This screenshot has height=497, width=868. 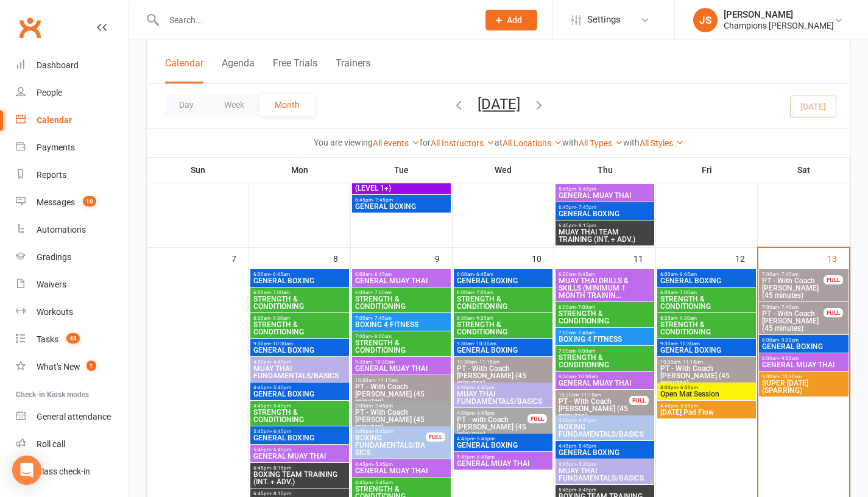 I want to click on div: General attendance, so click(x=74, y=417).